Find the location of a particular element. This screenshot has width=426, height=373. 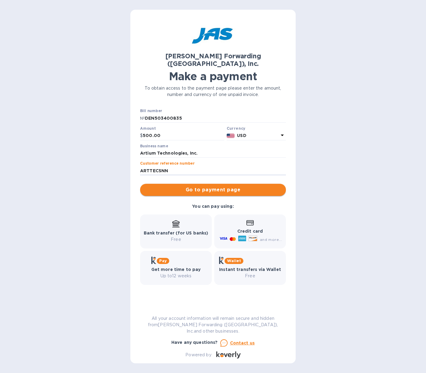

p: Powered by is located at coordinates (198, 355).